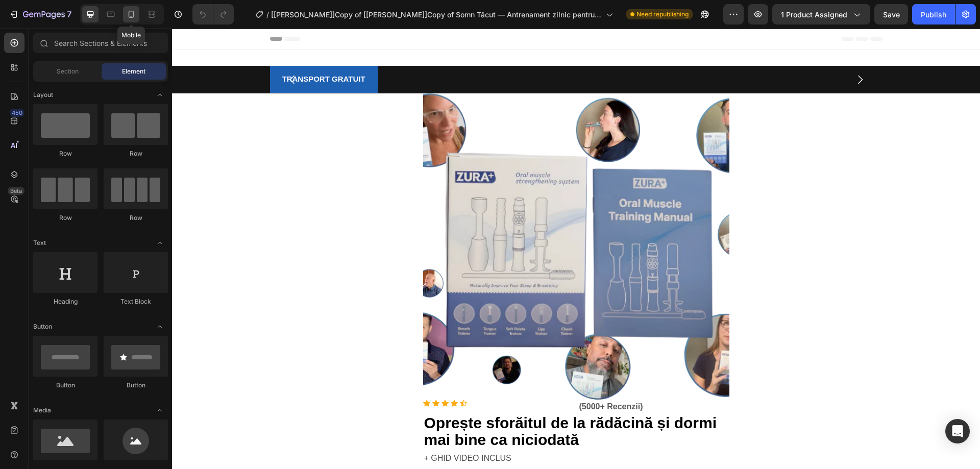  I want to click on input: Search Sections & Elements, so click(101, 42).